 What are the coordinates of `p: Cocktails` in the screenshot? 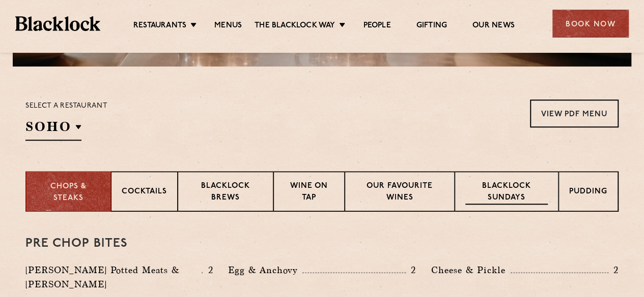 It's located at (144, 192).